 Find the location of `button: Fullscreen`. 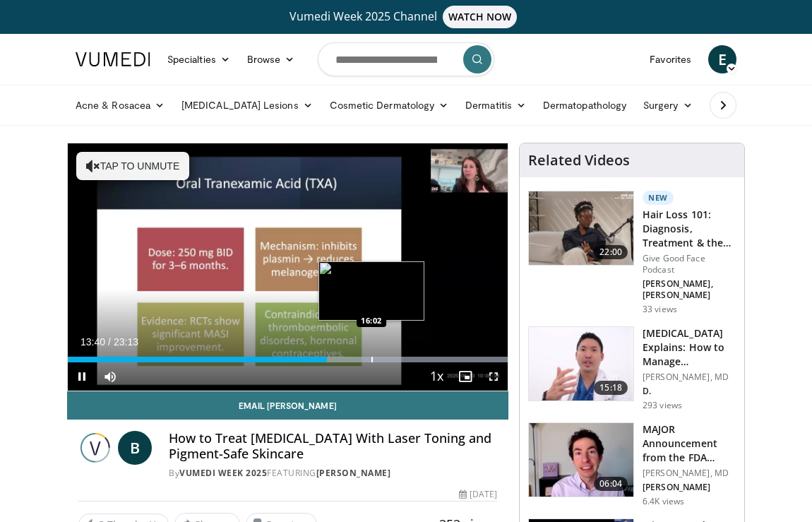

button: Fullscreen is located at coordinates (494, 376).